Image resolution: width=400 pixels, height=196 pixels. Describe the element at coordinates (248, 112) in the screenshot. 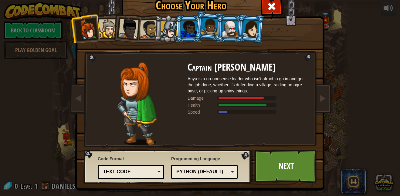

I see `div: Moves at 6 meters per second.` at that location.